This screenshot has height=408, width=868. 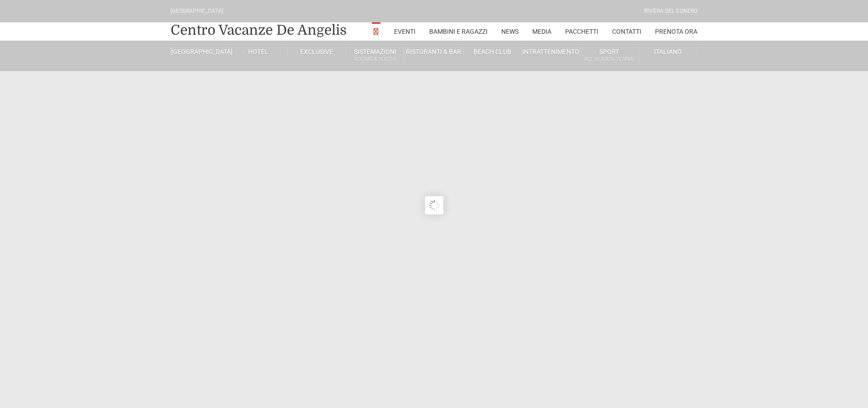 I want to click on a: Prenota Ora, so click(x=676, y=32).